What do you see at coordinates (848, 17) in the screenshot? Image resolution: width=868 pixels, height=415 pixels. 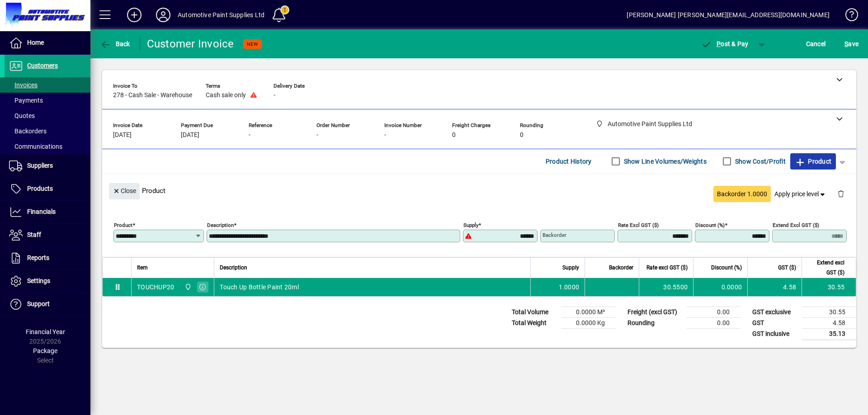 I see `a: Knowledge Base` at bounding box center [848, 17].